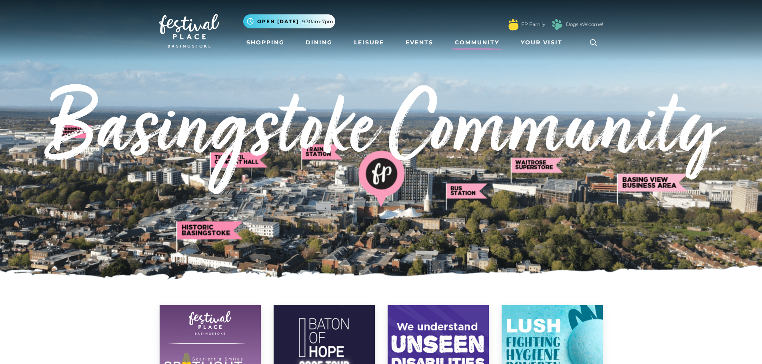 This screenshot has height=364, width=762. Describe the element at coordinates (543, 42) in the screenshot. I see `a: Your Visit` at that location.